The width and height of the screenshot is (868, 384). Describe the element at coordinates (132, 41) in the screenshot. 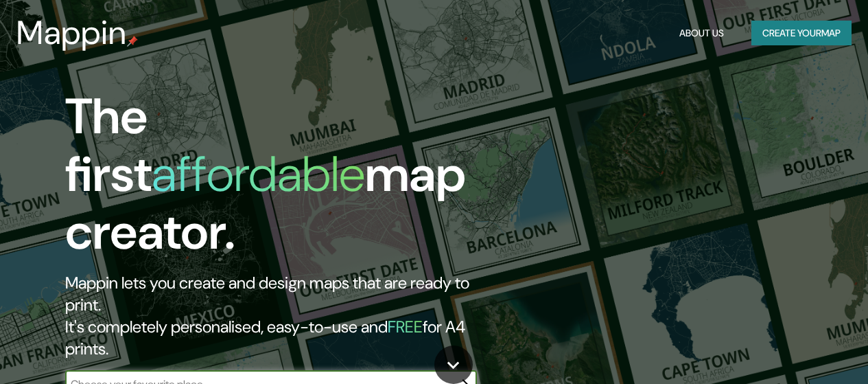

I see `img: mappin-pin` at that location.